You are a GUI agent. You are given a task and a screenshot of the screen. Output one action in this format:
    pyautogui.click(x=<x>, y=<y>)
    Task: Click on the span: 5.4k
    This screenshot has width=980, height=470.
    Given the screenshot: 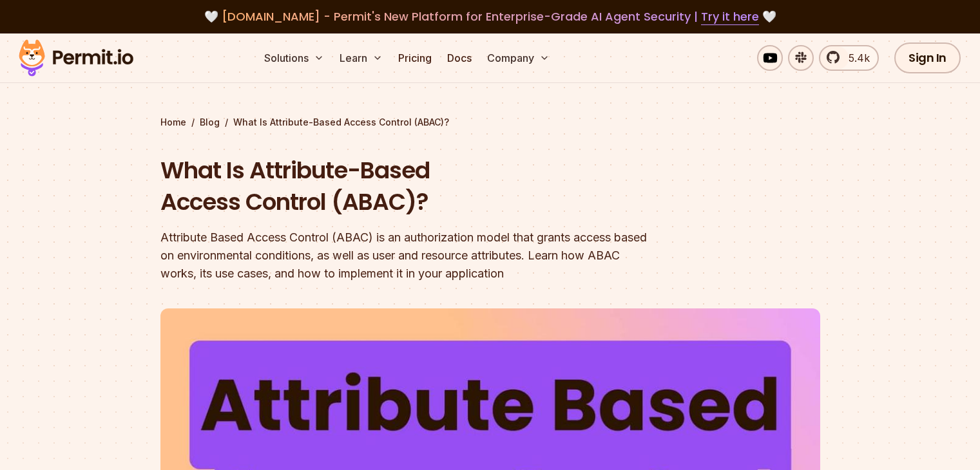 What is the action you would take?
    pyautogui.click(x=855, y=58)
    